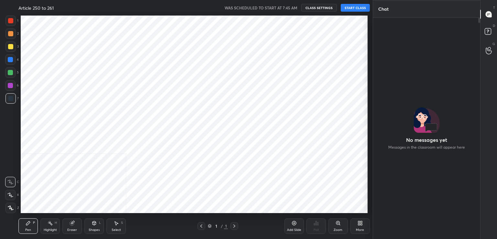 The width and height of the screenshot is (497, 239). What do you see at coordinates (360, 230) in the screenshot?
I see `div: More` at bounding box center [360, 230].